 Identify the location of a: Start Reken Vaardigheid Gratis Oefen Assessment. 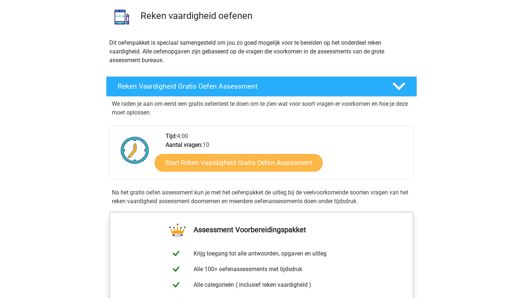
(239, 162).